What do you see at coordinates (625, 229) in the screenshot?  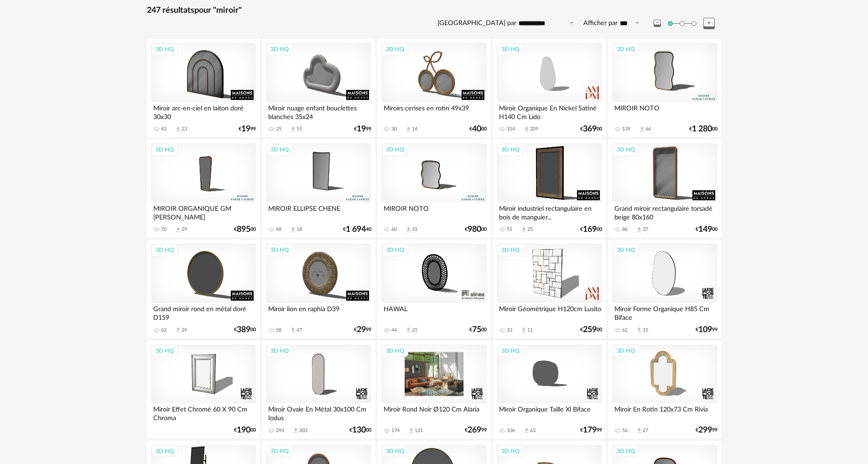 I see `div: 86` at bounding box center [625, 229].